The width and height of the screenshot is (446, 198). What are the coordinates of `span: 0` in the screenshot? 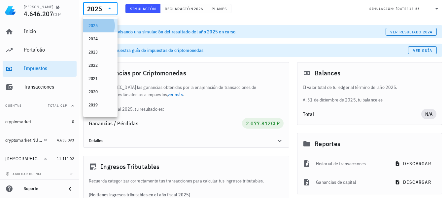 It's located at (73, 121).